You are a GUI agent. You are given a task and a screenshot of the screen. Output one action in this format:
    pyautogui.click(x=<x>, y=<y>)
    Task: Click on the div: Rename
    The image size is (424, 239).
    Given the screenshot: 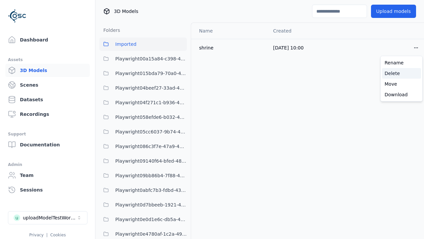 What is the action you would take?
    pyautogui.click(x=402, y=63)
    